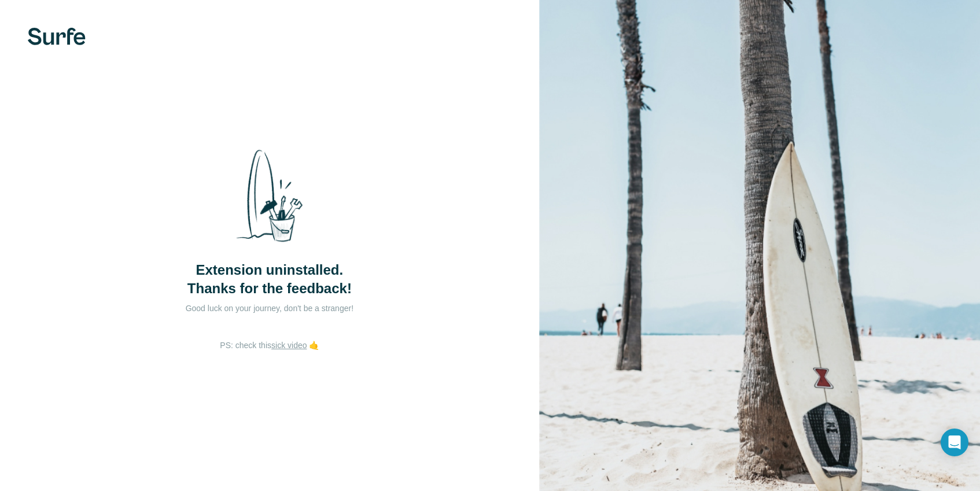  Describe the element at coordinates (56, 37) in the screenshot. I see `img: Surfe's logo` at that location.